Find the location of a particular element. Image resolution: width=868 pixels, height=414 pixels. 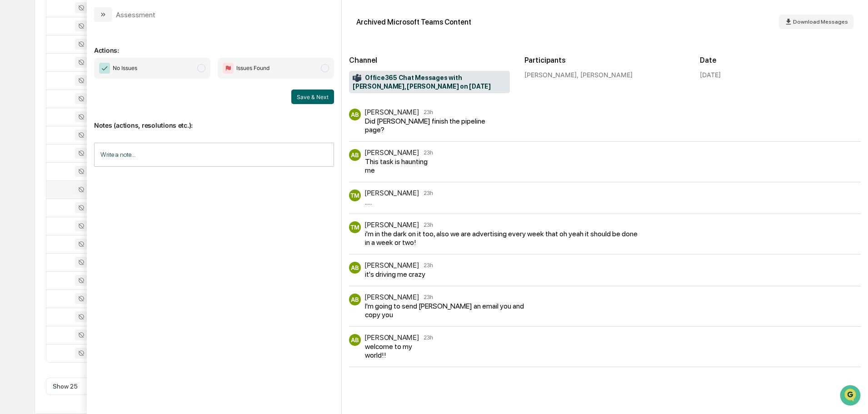

a: 🔎Data Lookup is located at coordinates (33, 183).